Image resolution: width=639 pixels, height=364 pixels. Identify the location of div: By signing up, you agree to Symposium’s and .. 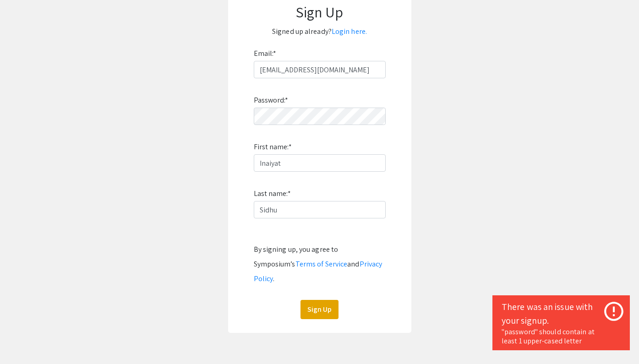
(320, 264).